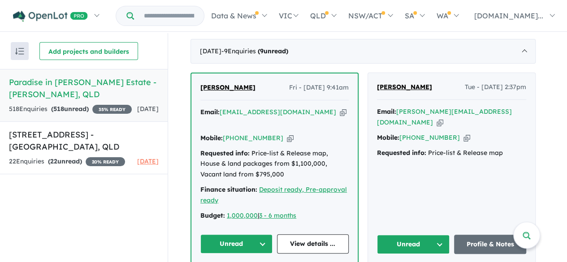 The image size is (567, 262). What do you see at coordinates (112, 109) in the screenshot?
I see `span: 35 % READY` at bounding box center [112, 109].